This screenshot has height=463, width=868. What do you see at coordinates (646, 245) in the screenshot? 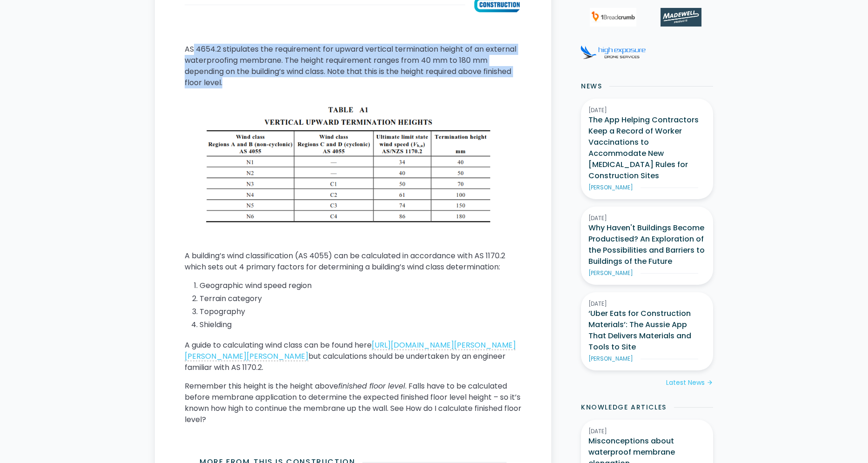
I see `h3: Why Haven't Buildings Become Productised? An Exploration of the Possibilities and Barriers to Bui...` at bounding box center [646, 245].